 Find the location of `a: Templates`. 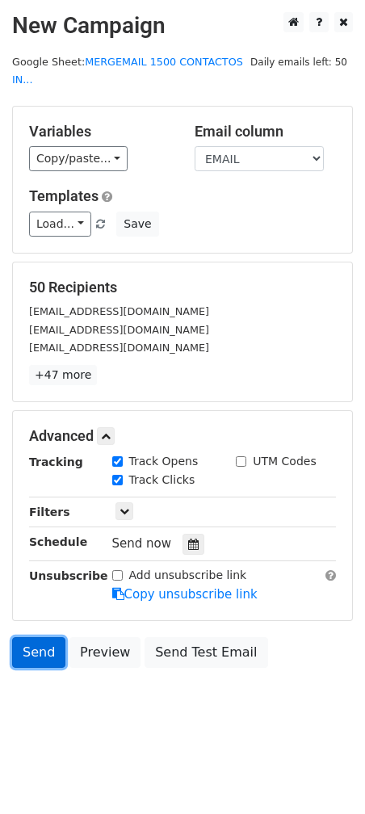

a: Templates is located at coordinates (64, 195).